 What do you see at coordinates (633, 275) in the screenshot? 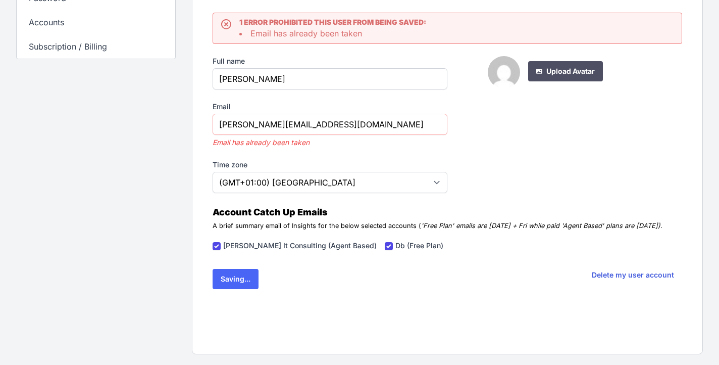
I see `input: Delete my user account` at bounding box center [633, 275].